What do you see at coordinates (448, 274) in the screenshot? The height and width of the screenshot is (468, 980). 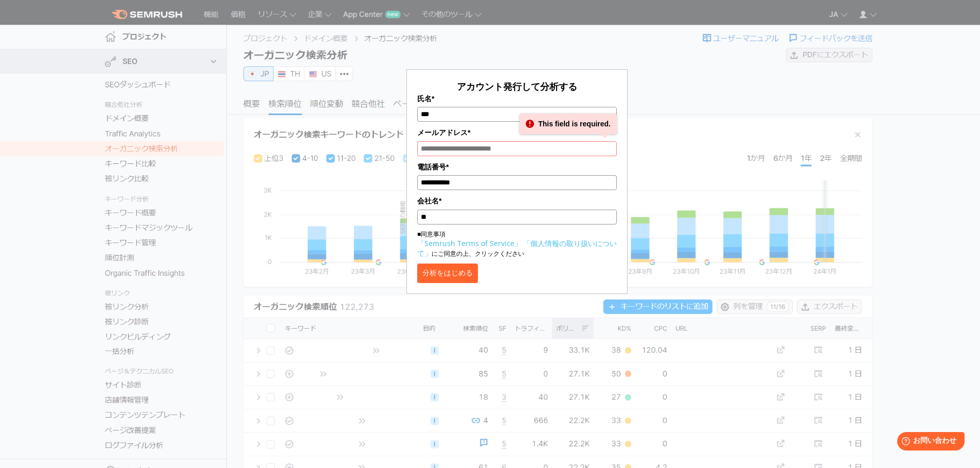 I see `button: 分析をはじめる` at bounding box center [448, 274].